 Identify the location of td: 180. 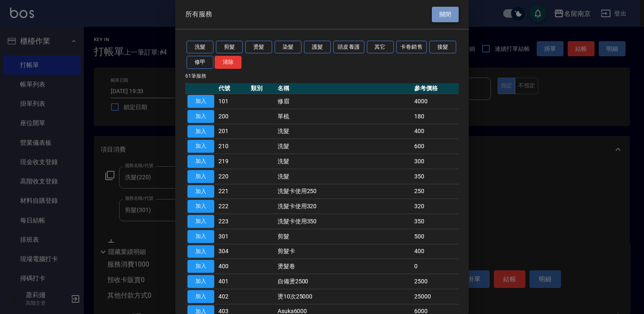
(435, 116).